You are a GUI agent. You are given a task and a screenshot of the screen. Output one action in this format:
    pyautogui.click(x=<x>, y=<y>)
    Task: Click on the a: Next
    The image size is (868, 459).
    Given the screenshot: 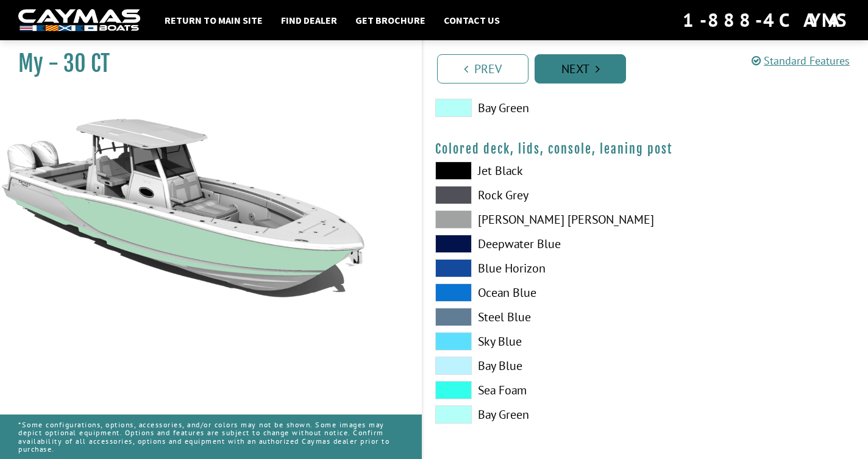 What is the action you would take?
    pyautogui.click(x=581, y=69)
    